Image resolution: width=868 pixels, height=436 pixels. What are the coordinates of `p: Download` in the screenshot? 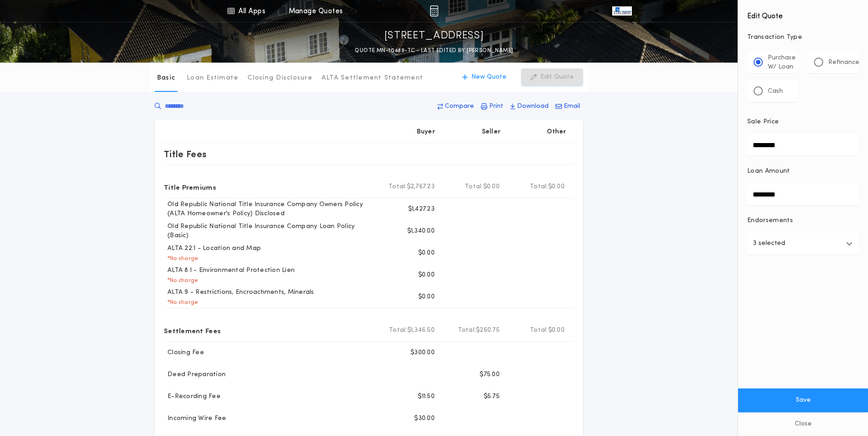 It's located at (532, 106).